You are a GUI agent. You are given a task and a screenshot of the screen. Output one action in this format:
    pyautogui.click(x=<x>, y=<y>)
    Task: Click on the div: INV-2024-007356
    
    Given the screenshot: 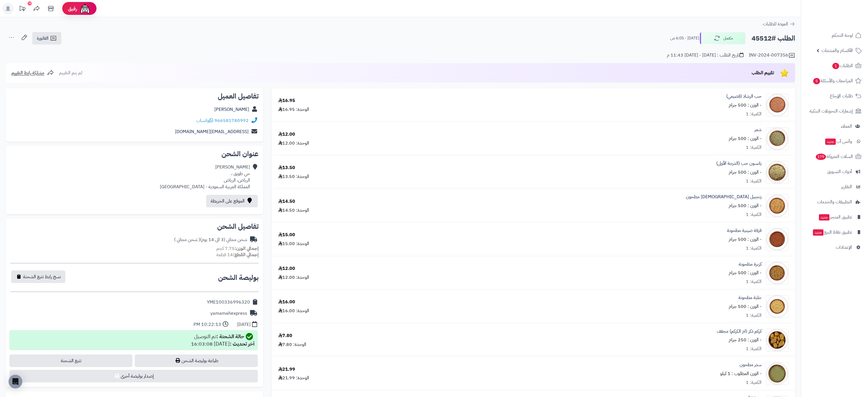 What is the action you would take?
    pyautogui.click(x=772, y=56)
    